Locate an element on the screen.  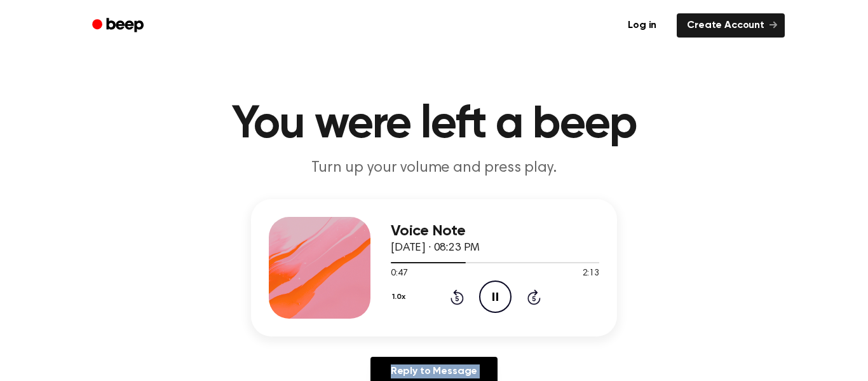
a: Log in is located at coordinates (642, 26).